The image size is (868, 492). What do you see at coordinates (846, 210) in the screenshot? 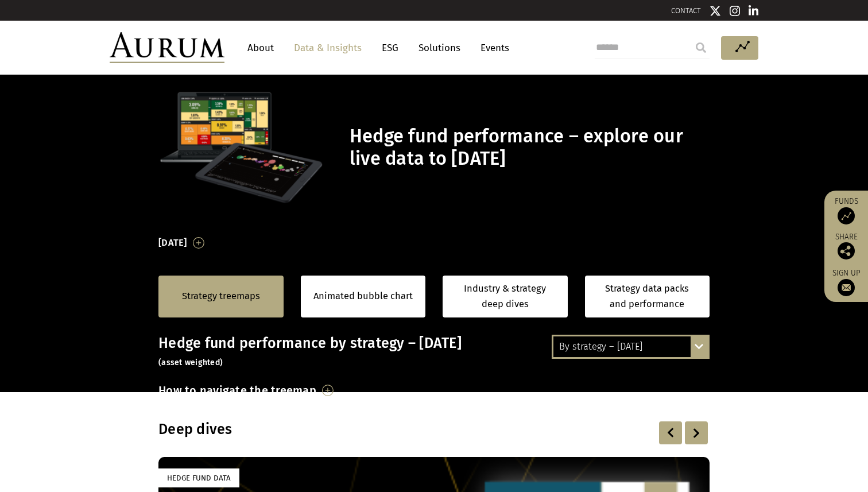
I see `a: Funds` at bounding box center [846, 210].